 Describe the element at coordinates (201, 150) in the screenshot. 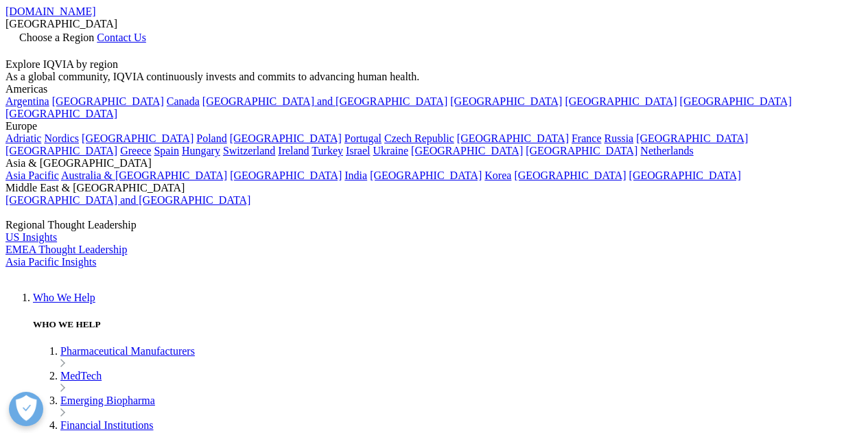

I see `a: Hungary` at that location.